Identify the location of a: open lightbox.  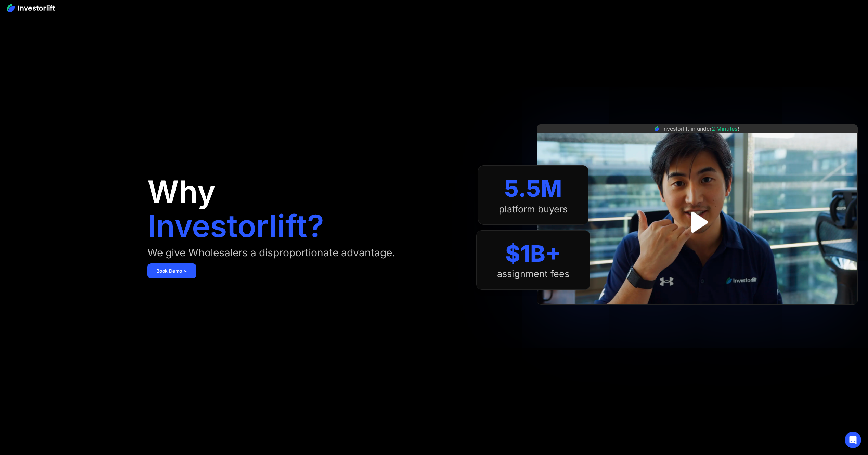
(697, 222).